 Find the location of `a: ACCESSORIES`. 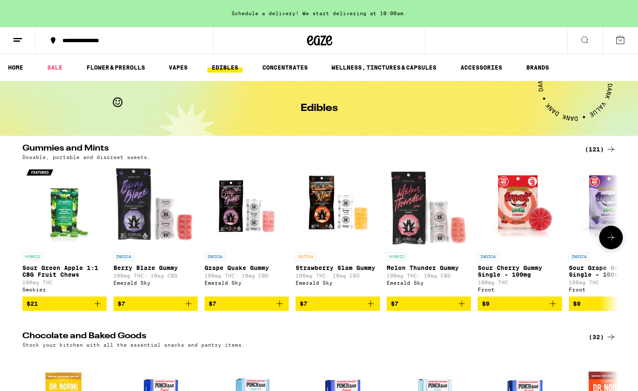

a: ACCESSORIES is located at coordinates (481, 67).